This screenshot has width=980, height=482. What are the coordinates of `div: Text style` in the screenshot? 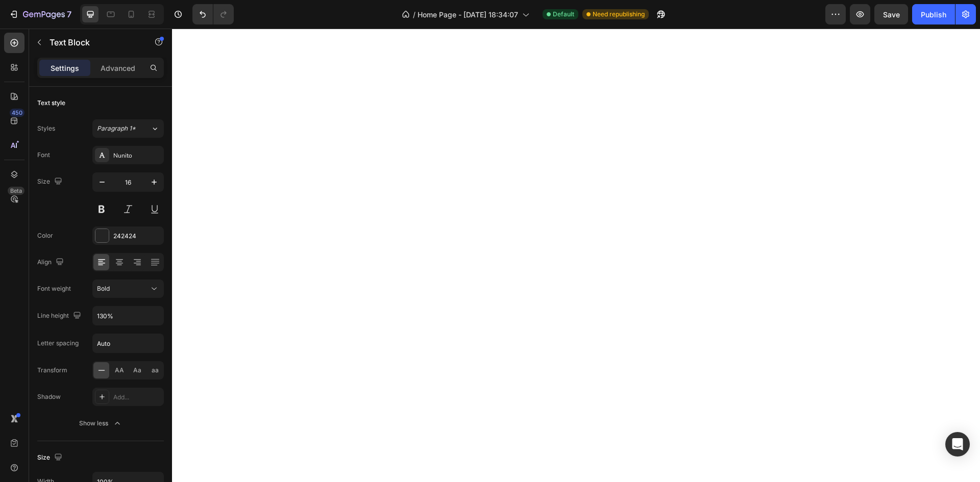 It's located at (51, 103).